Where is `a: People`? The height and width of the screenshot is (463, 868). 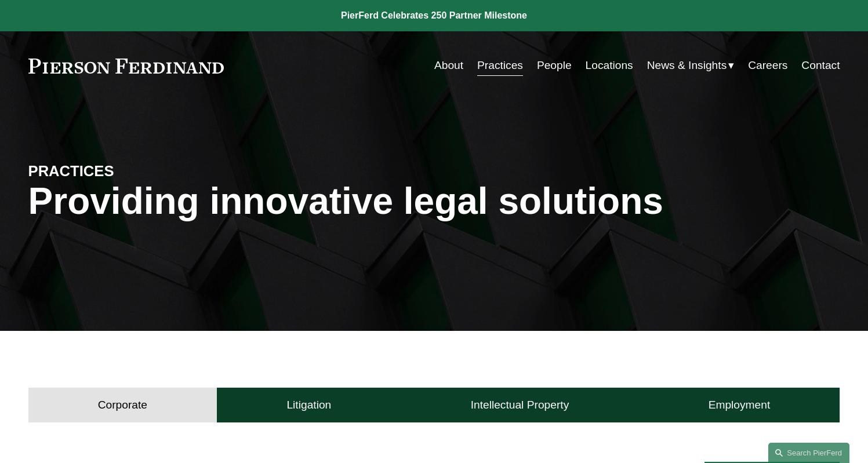
a: People is located at coordinates (554, 66).